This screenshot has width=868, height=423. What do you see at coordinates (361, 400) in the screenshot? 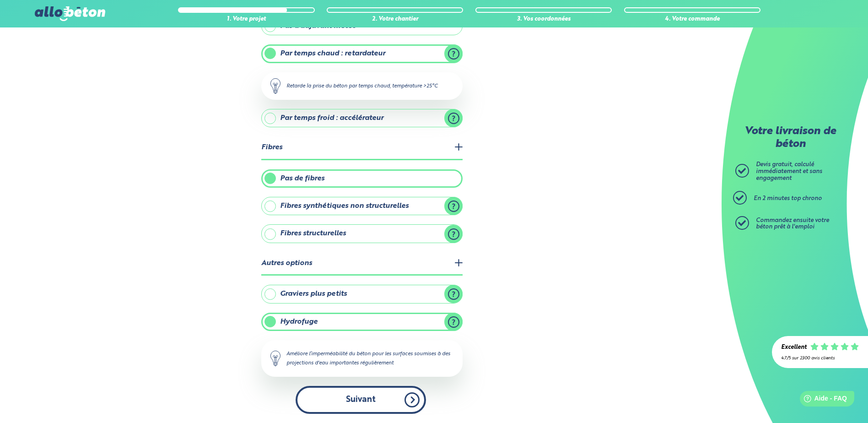
I see `button: Suivant` at bounding box center [361, 400].